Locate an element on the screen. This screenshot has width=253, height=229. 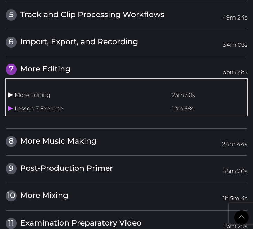
span: Examination Preparatory Video is located at coordinates (81, 222).